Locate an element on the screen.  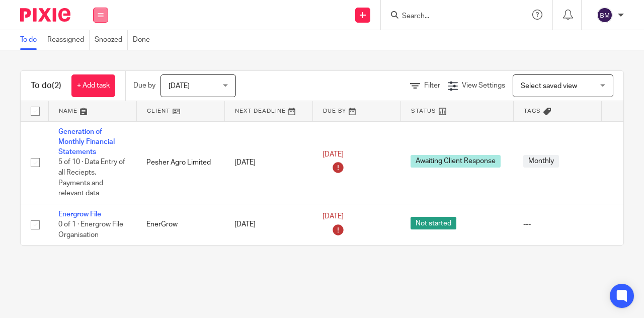
span: Awaiting Client Response is located at coordinates (456, 161).